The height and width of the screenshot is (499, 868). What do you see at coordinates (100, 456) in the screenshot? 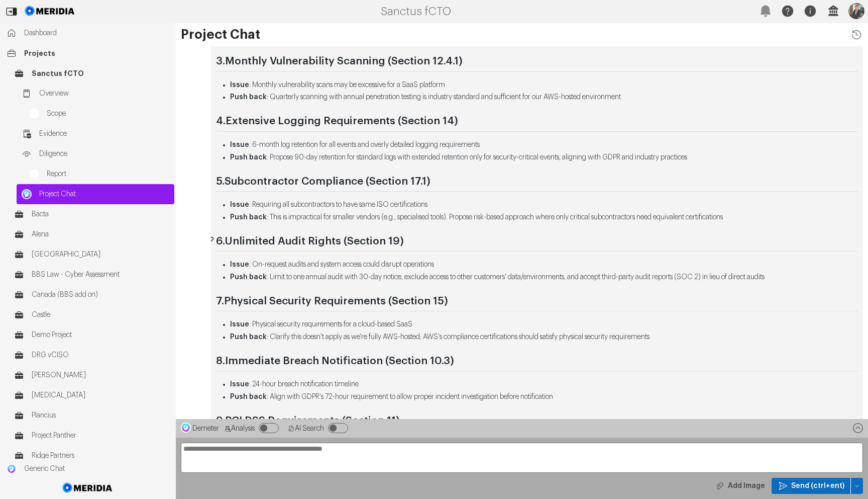
I see `span: Ridge Partners` at bounding box center [100, 456].